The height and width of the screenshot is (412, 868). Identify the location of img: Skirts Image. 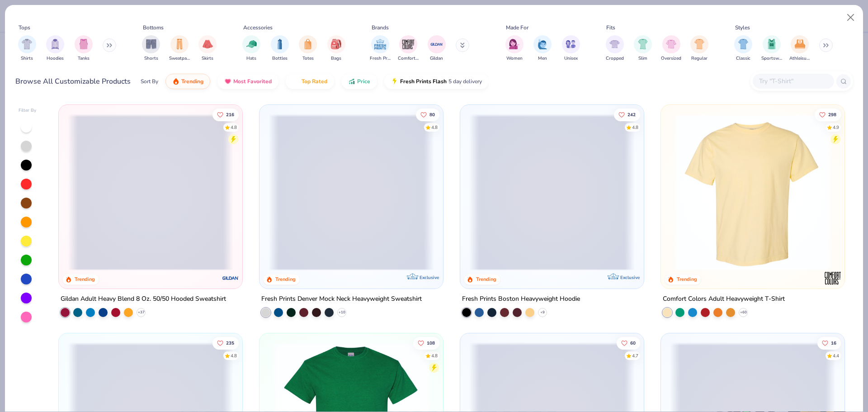
(208, 44).